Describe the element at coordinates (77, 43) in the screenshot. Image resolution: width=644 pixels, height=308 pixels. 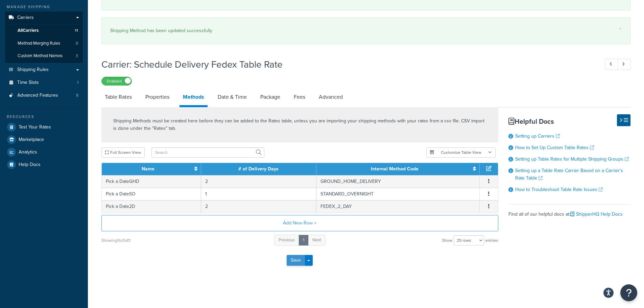
I see `span: 0` at that location.